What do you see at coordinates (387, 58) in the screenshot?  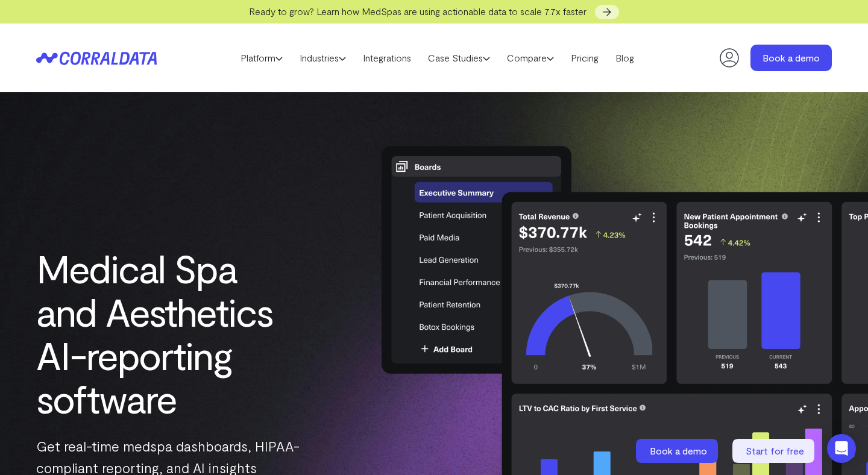 I see `a: Integrations` at bounding box center [387, 58].